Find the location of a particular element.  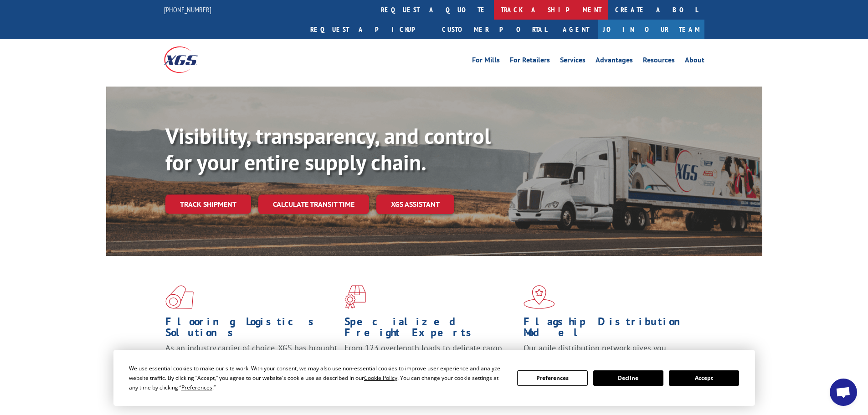

img: xgs-icon-focused-on-flooring-red is located at coordinates (355, 297).